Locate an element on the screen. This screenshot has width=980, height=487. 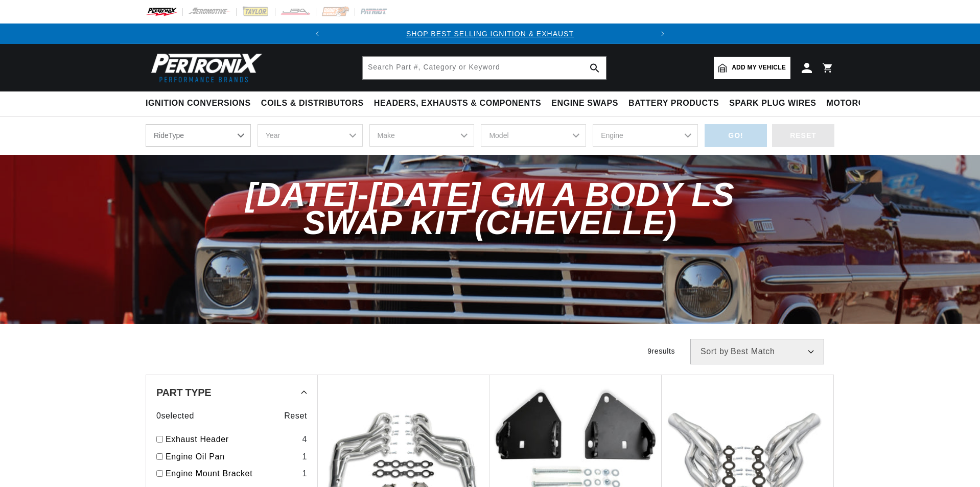
a: SHOP BEST SELLING IGNITION & EXHAUST is located at coordinates (490, 34).